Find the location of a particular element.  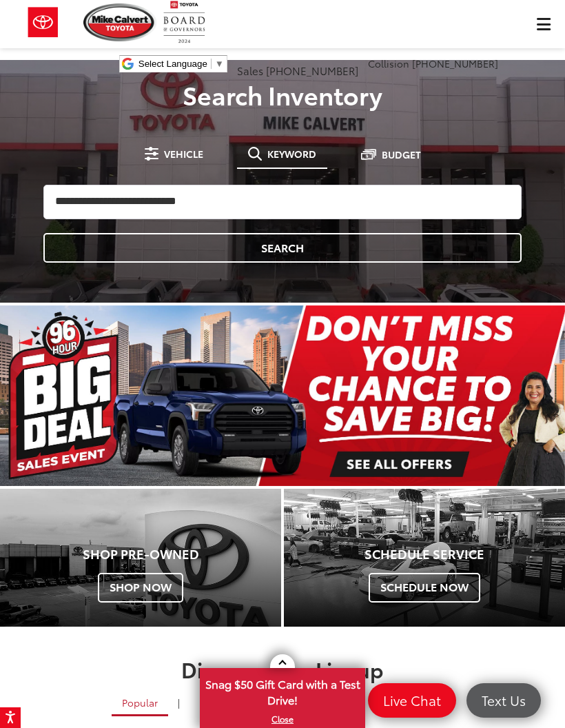

div: Toyota is located at coordinates (425, 558).